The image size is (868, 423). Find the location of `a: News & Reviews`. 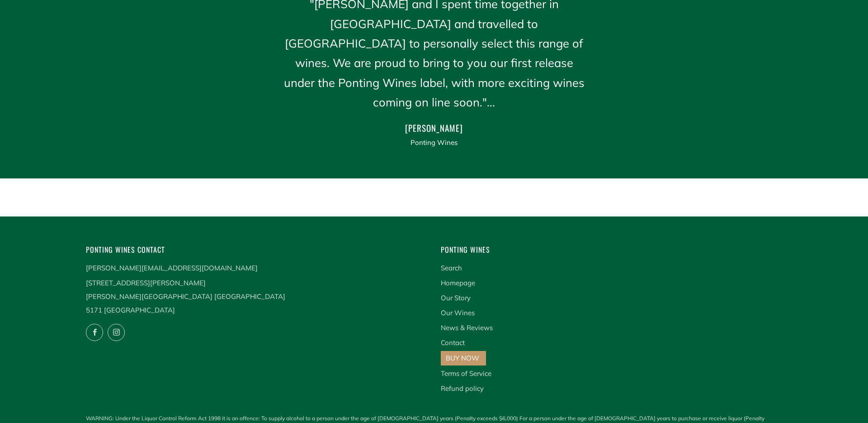

a: News & Reviews is located at coordinates (466, 327).